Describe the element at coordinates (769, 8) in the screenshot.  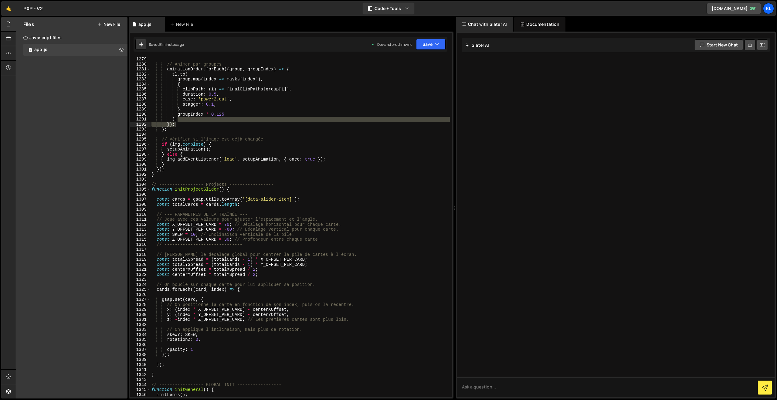
I see `div: Kl` at that location.